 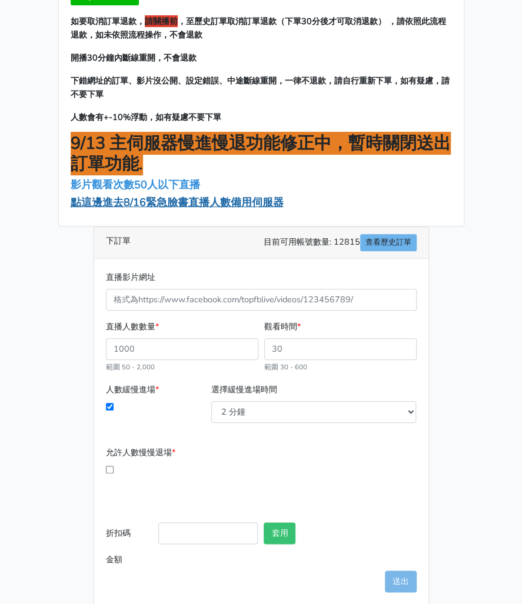 I want to click on span: 人數會有+-10%浮動，如有疑慮不要下單, so click(x=146, y=117).